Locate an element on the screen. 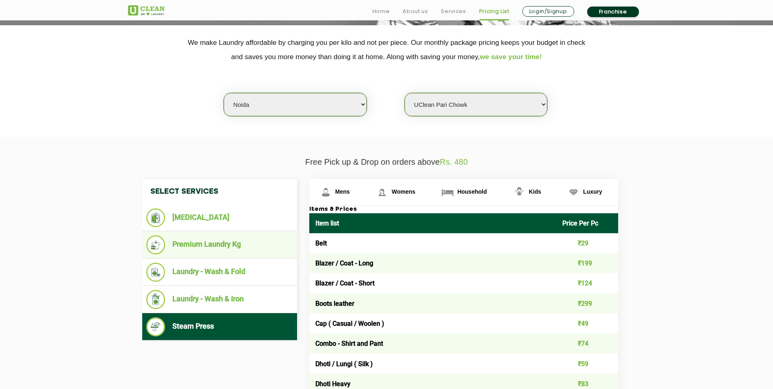  td: ₹199 is located at coordinates (587, 263).